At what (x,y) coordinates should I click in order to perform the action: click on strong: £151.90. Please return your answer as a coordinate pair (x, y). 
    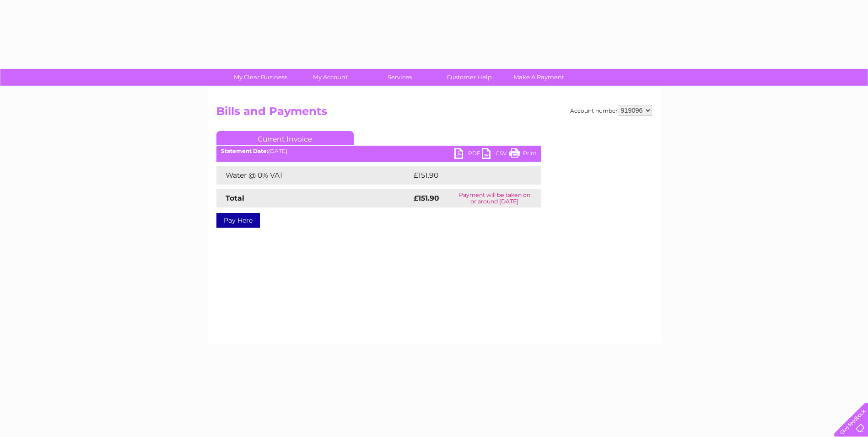
    Looking at the image, I should click on (426, 197).